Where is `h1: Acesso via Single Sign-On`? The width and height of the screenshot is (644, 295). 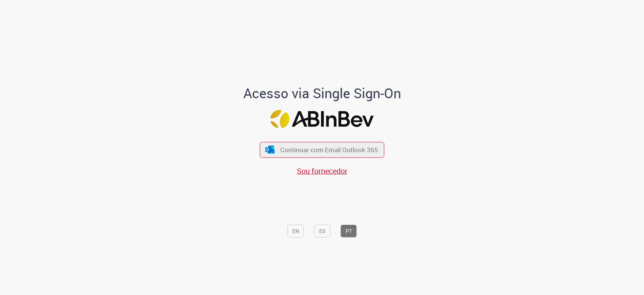 h1: Acesso via Single Sign-On is located at coordinates (322, 93).